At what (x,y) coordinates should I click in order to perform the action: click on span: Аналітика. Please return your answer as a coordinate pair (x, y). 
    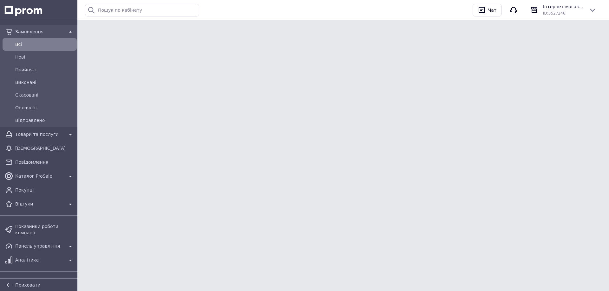
    Looking at the image, I should click on (40, 260).